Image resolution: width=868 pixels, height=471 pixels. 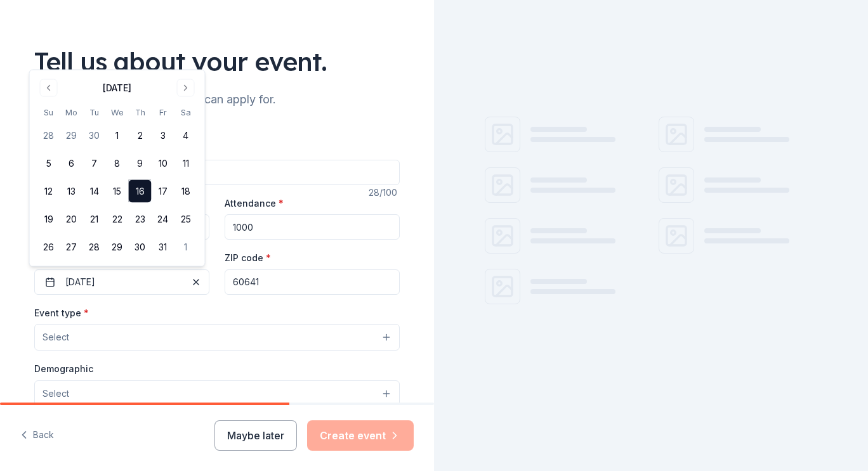 I want to click on th: Friday, so click(x=163, y=112).